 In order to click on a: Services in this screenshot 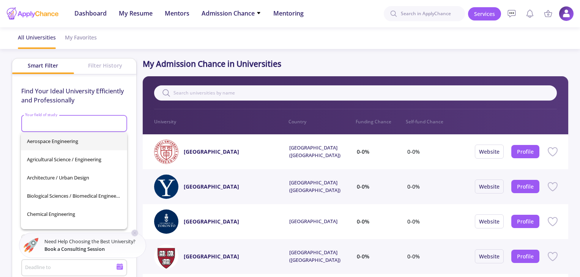, I will do `click(485, 14)`.